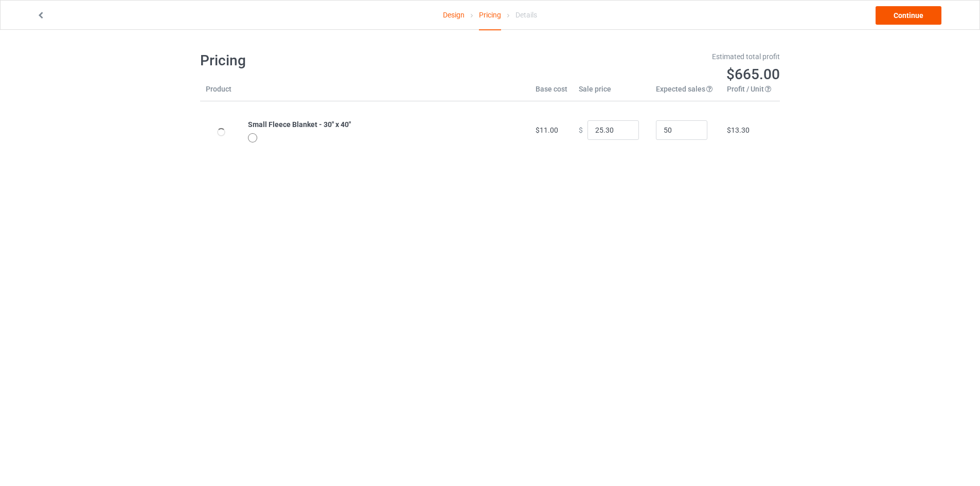 Image resolution: width=980 pixels, height=486 pixels. I want to click on b: Small Fleece Blanket - 30" x 40", so click(299, 124).